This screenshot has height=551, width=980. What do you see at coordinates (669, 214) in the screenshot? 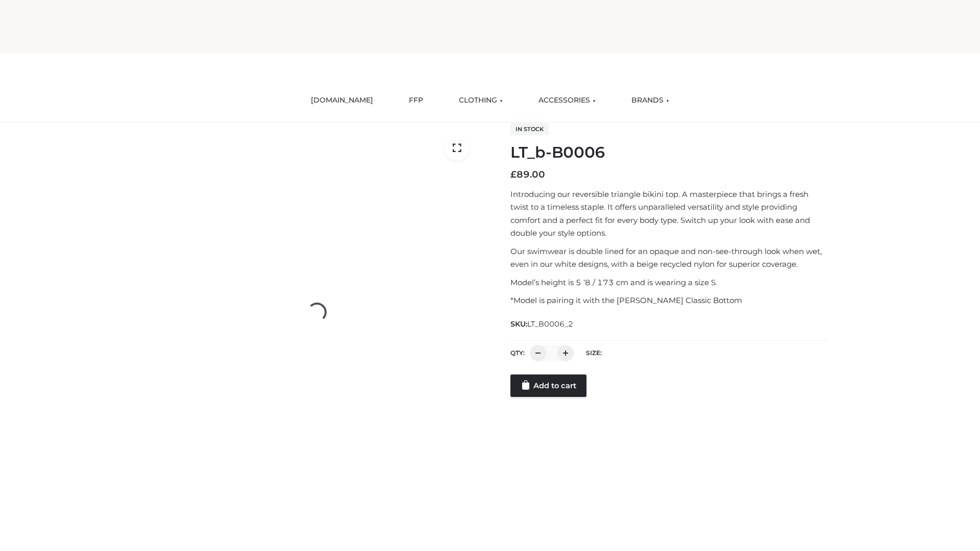
I see `p: Introducing our reversible triangle bikini top. A masterpiece that brings a fresh twist to a time...` at bounding box center [669, 214].